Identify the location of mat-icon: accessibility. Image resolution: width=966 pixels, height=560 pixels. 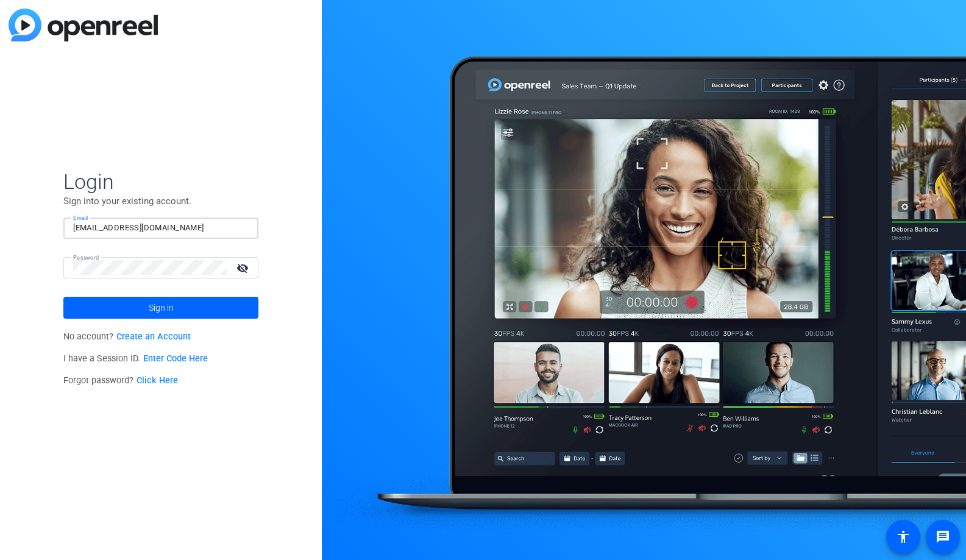
(903, 537).